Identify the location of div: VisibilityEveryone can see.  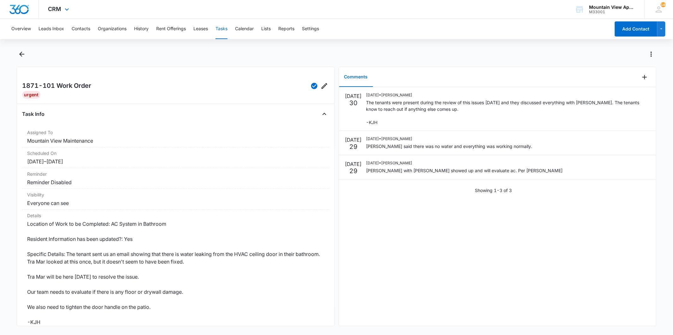
(175, 200).